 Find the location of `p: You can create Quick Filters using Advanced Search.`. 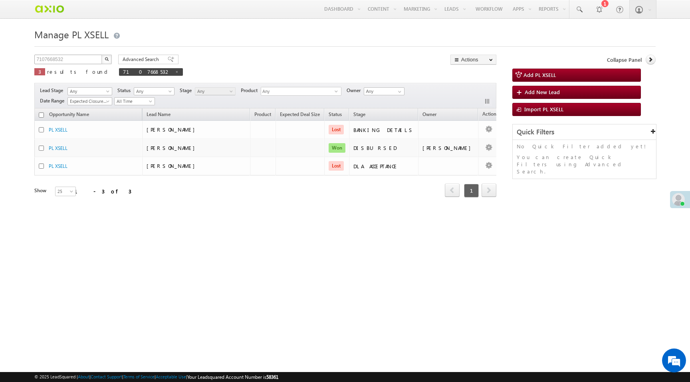

p: You can create Quick Filters using Advanced Search. is located at coordinates (584, 164).